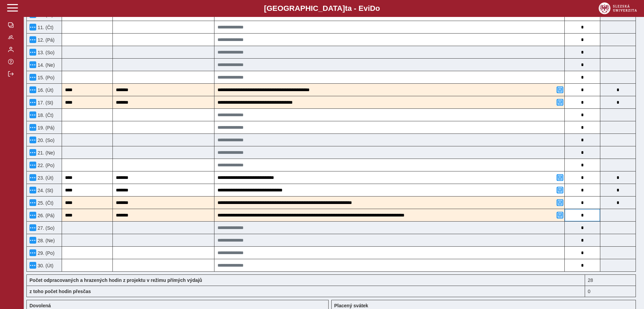 The image size is (644, 309). Describe the element at coordinates (40, 305) in the screenshot. I see `b: Dovolená` at that location.